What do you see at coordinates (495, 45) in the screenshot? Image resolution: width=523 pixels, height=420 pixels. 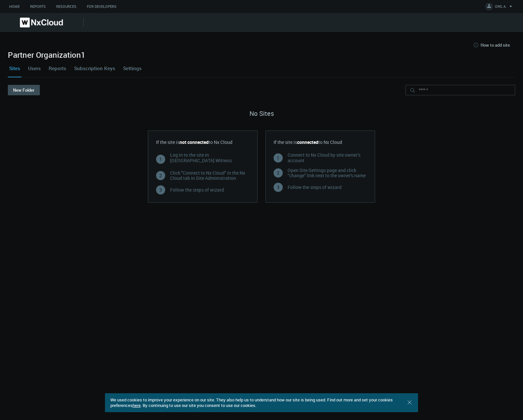 I see `span: How to add site` at bounding box center [495, 45].